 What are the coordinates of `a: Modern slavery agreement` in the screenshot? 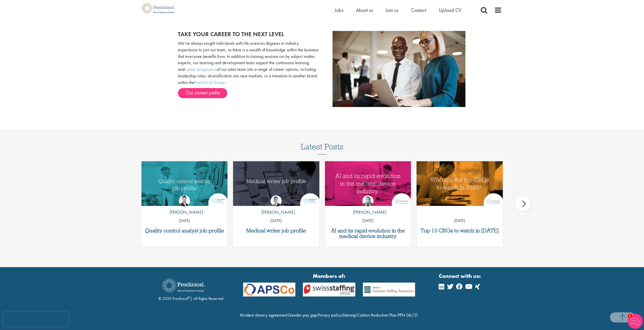 It's located at (264, 314).